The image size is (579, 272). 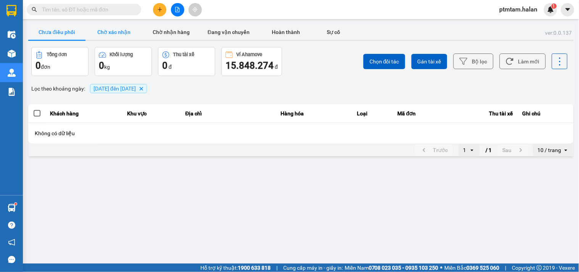 I want to click on th: Địa chỉ, so click(x=228, y=113).